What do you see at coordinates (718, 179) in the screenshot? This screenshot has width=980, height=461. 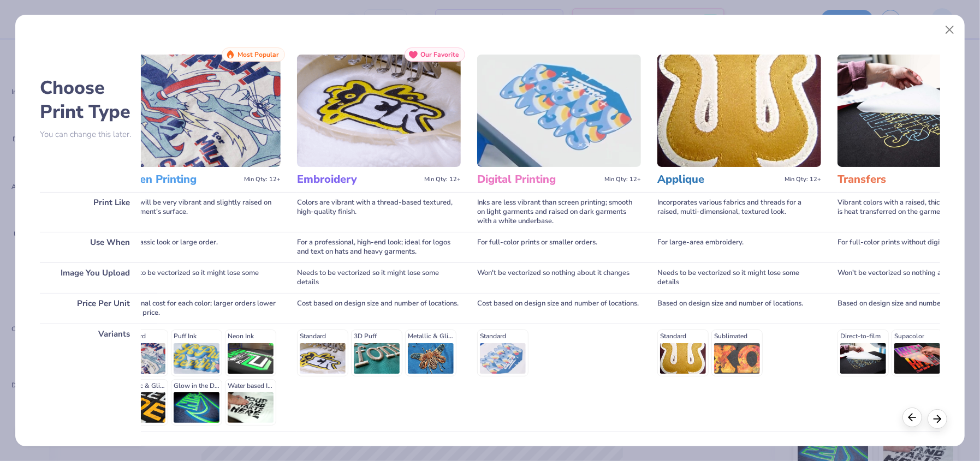 I see `h3: Applique` at bounding box center [718, 179].